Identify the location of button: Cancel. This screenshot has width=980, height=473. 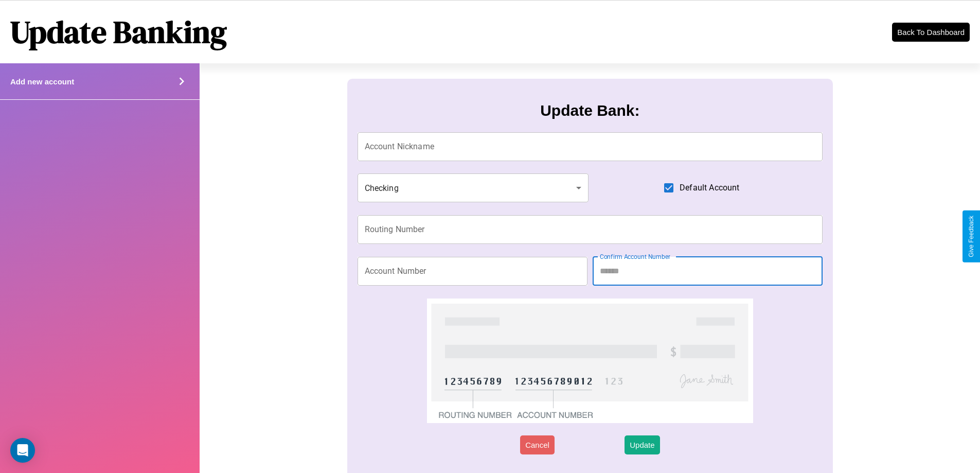
(537, 444).